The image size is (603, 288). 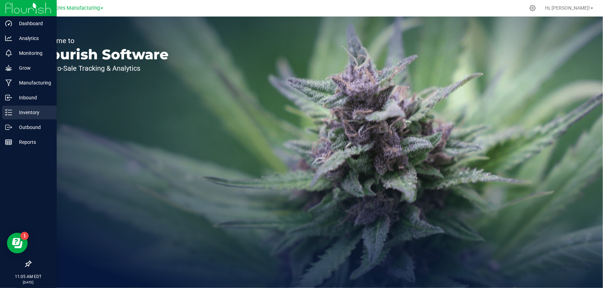 I want to click on p: Outbound, so click(x=33, y=127).